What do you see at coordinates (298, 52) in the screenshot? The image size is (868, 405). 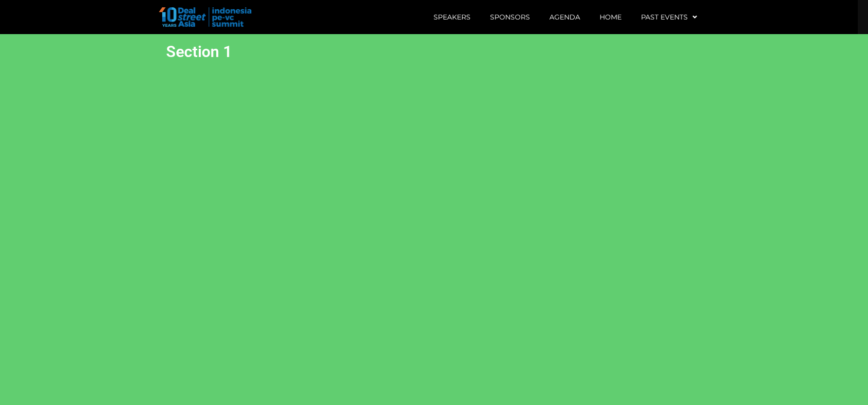 I see `h2: Section 1` at bounding box center [298, 52].